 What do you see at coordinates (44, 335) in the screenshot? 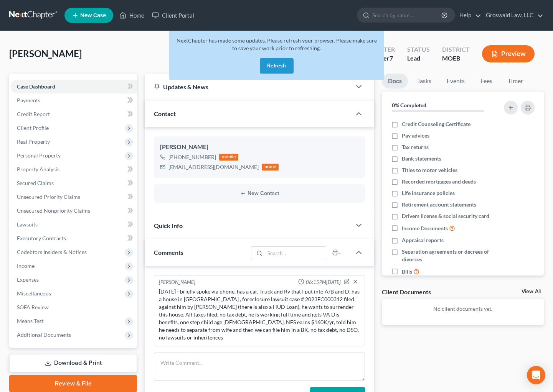
I see `span: Additional Documents` at bounding box center [44, 335].